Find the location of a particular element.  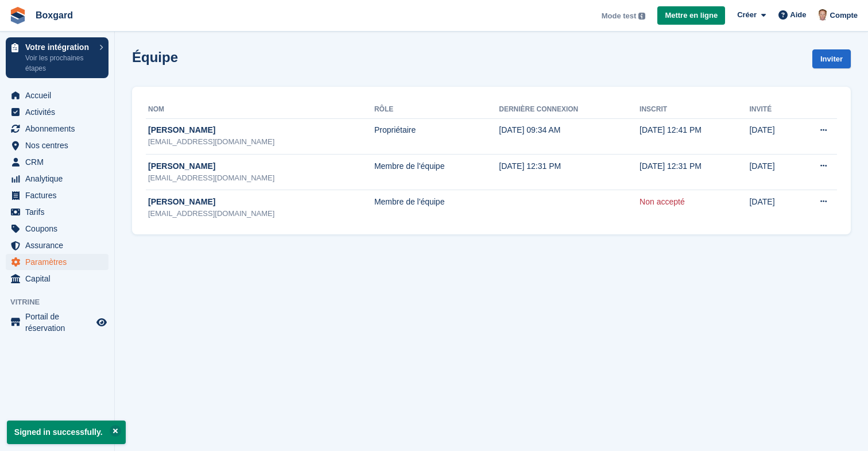

td: Propriétaire is located at coordinates (436, 136).